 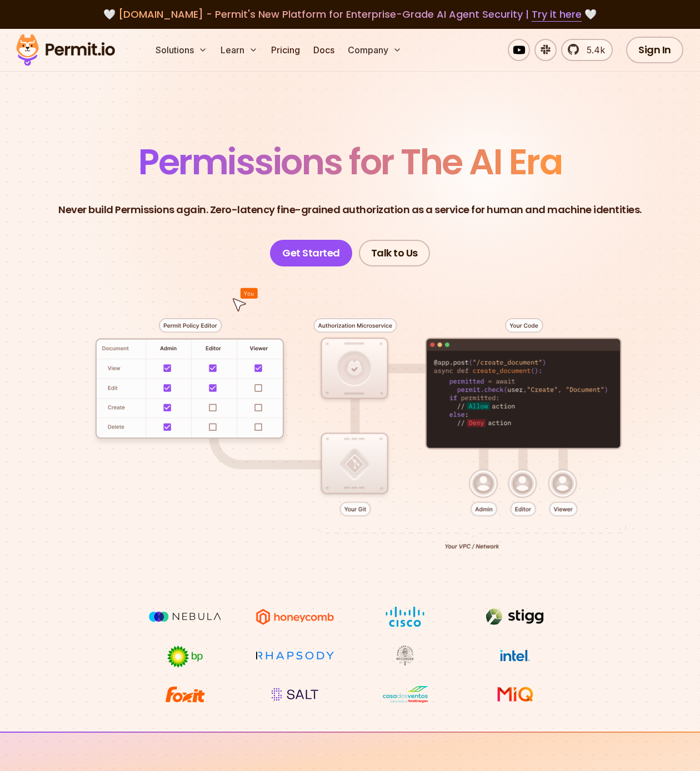 What do you see at coordinates (394, 253) in the screenshot?
I see `a: Talk to Us` at bounding box center [394, 253].